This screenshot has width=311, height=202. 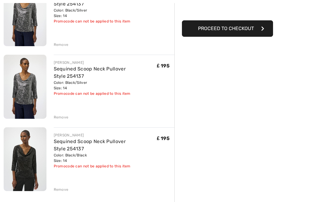 What do you see at coordinates (227, 29) in the screenshot?
I see `button: Proceed to Checkout` at bounding box center [227, 29].